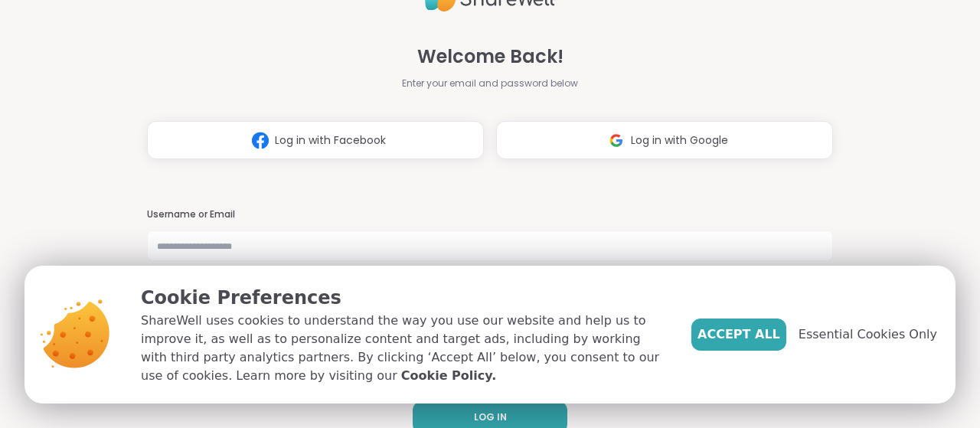  What do you see at coordinates (739, 335) in the screenshot?
I see `button: Accept All` at bounding box center [739, 335].